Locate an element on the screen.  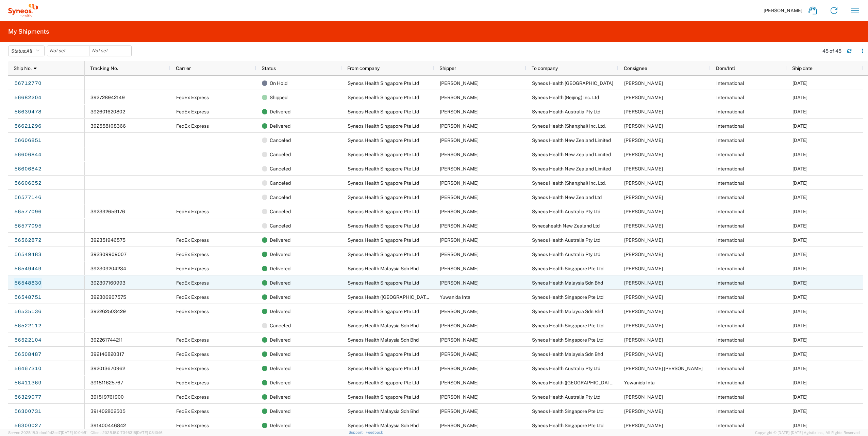
span: 09/03/2025 is located at coordinates (800, 97).